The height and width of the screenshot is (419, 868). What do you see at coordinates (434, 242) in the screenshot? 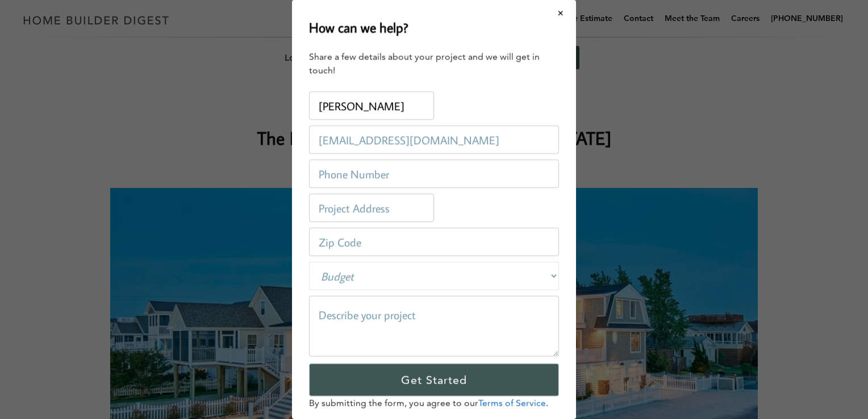
I see `input: Zip Code` at bounding box center [434, 242].